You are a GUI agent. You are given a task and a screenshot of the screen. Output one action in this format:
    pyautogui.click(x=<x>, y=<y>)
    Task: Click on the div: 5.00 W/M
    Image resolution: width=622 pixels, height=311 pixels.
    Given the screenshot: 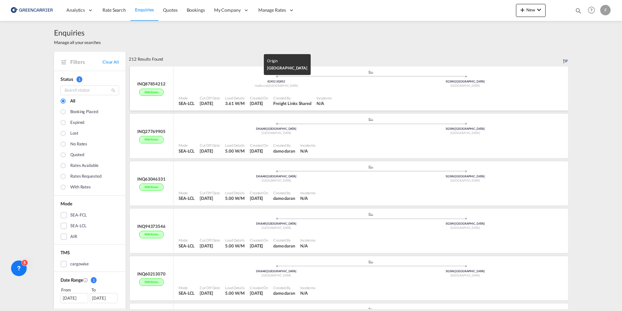 What is the action you would take?
    pyautogui.click(x=235, y=151)
    